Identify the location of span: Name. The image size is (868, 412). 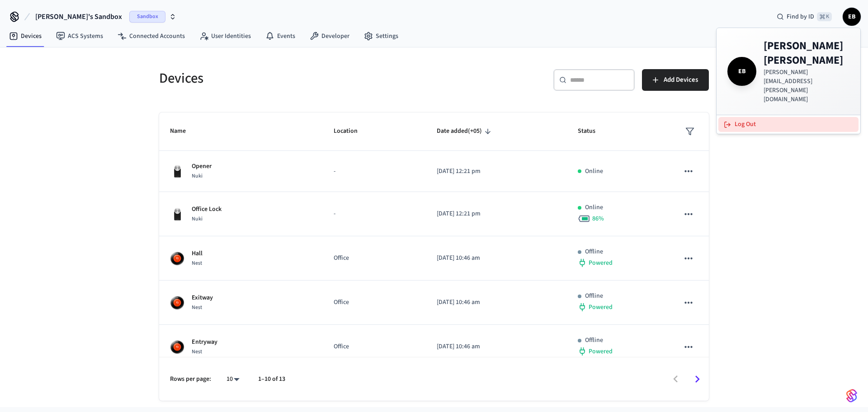
(184, 131).